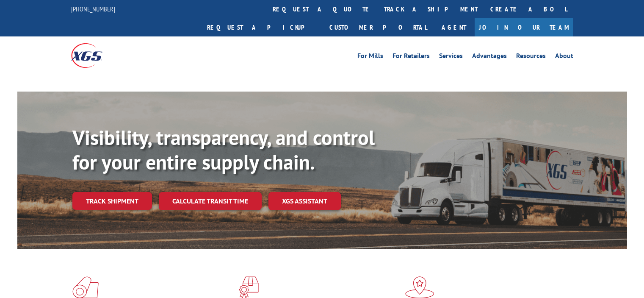 The height and width of the screenshot is (298, 644). I want to click on a: For Retailers, so click(411, 57).